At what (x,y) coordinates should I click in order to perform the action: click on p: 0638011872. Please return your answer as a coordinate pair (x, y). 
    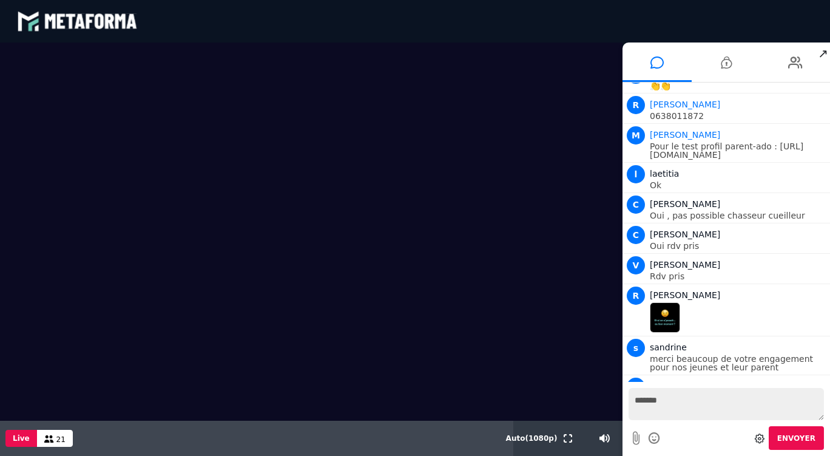
    Looking at the image, I should click on (738, 116).